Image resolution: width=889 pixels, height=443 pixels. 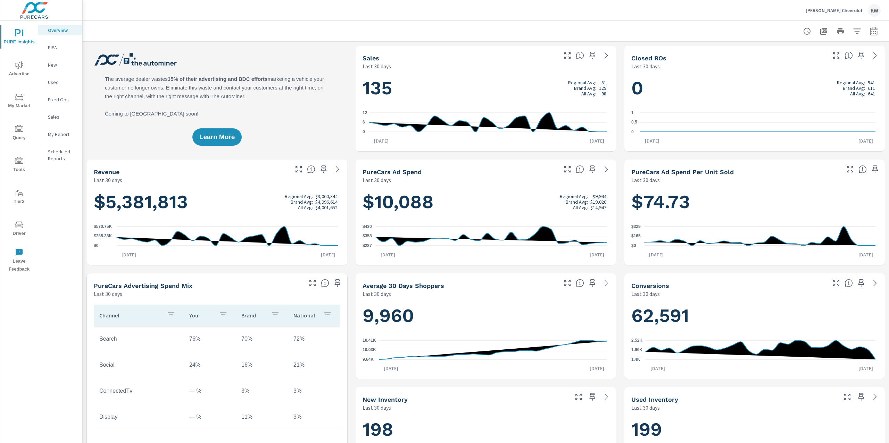 I want to click on h1: 62,591, so click(x=754, y=316).